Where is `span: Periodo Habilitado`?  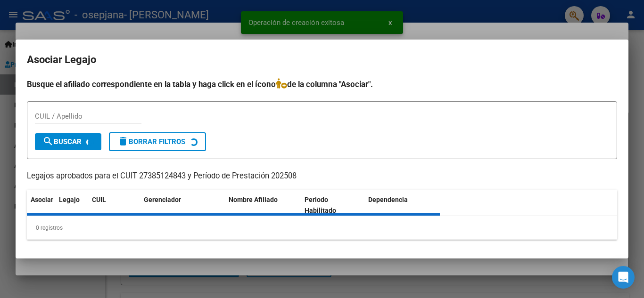
span: Periodo Habilitado is located at coordinates (320, 205).